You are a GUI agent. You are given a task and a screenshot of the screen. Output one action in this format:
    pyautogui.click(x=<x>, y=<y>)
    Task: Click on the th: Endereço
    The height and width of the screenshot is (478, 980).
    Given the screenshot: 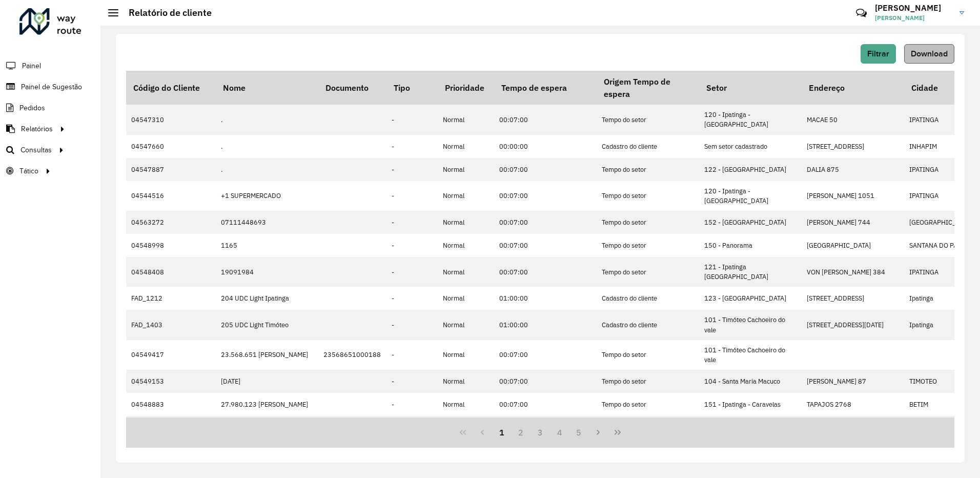 What is the action you would take?
    pyautogui.click(x=853, y=88)
    